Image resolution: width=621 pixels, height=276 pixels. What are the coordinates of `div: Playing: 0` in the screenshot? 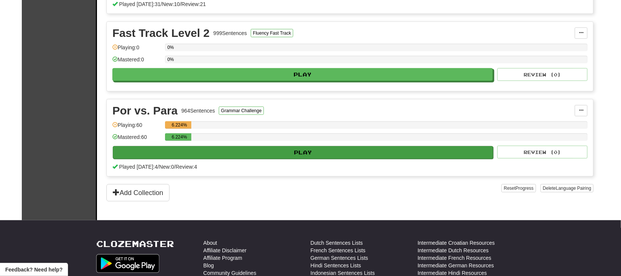 It's located at (137, 50).